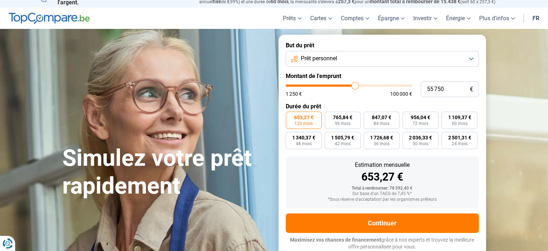 The height and width of the screenshot is (251, 548). Describe the element at coordinates (460, 117) in the screenshot. I see `span: 1 109,37 €` at that location.